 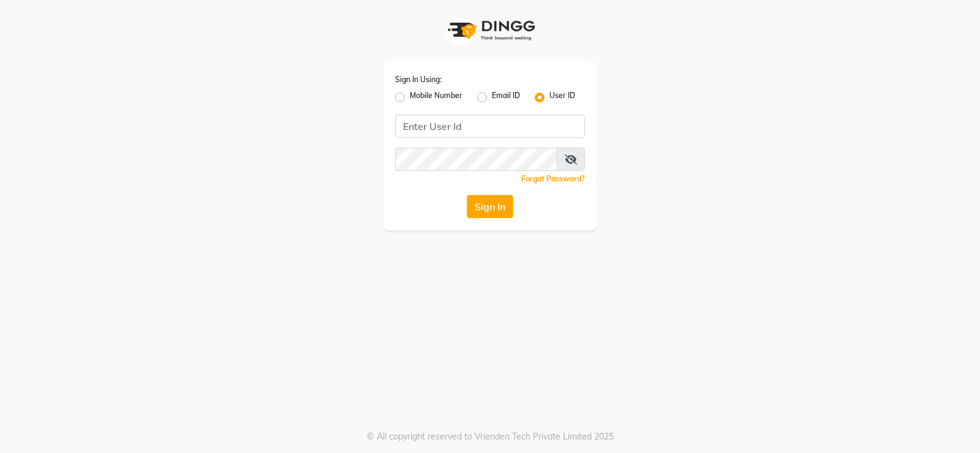 I want to click on button: Sign In, so click(x=490, y=206).